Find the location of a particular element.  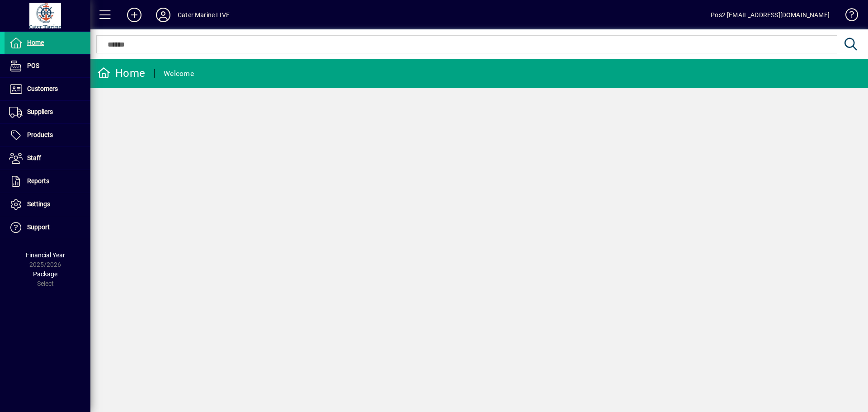

a: Staff is located at coordinates (47, 159).